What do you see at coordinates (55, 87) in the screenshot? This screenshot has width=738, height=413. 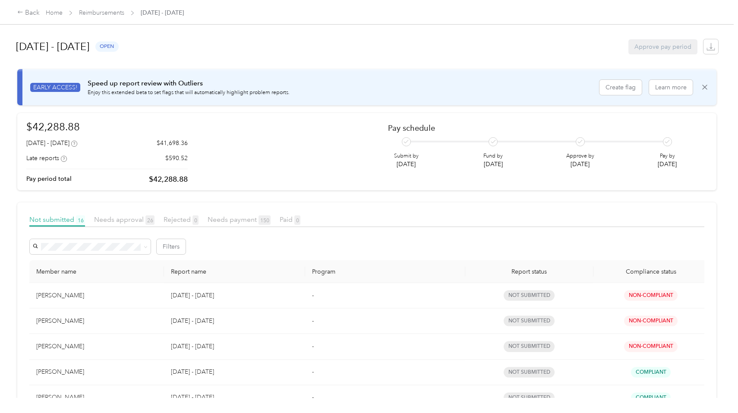 I see `span: EARLY ACCESS!` at bounding box center [55, 87].